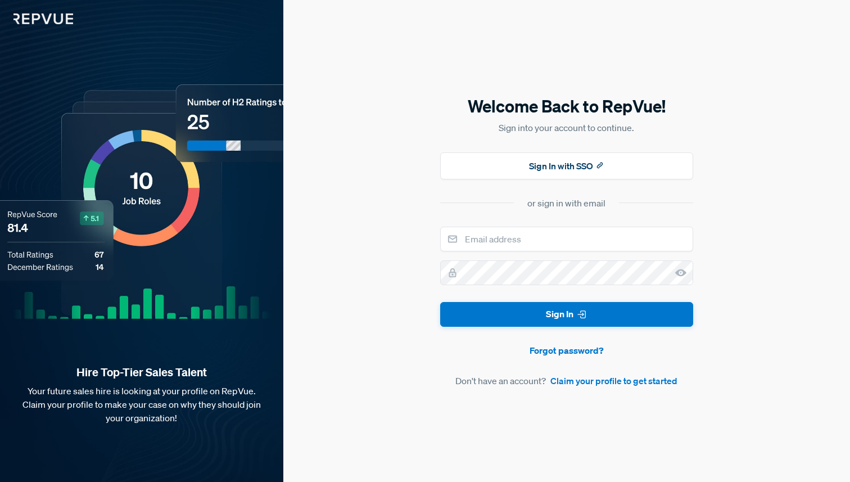 The height and width of the screenshot is (482, 850). Describe the element at coordinates (567, 350) in the screenshot. I see `a: Forgot password?` at that location.